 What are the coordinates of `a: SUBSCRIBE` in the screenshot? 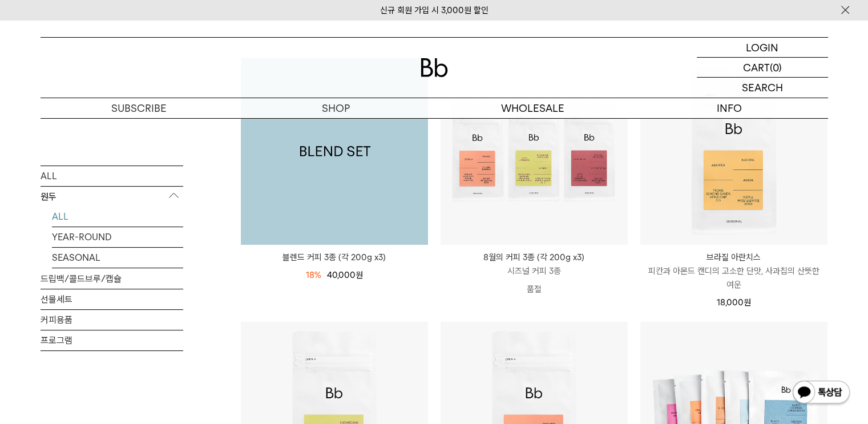 It's located at (139, 108).